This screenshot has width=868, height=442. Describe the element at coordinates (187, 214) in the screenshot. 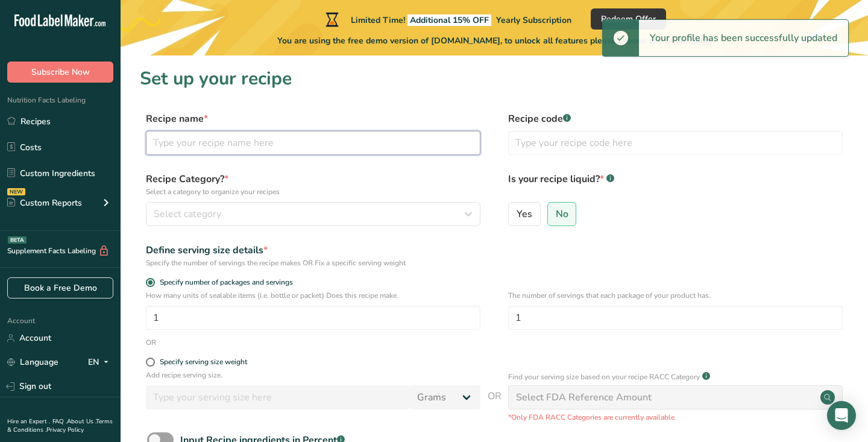

I see `span: Select category` at that location.